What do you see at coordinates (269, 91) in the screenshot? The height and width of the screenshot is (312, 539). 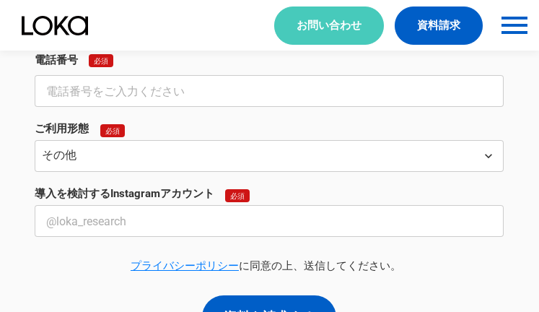 I see `input: 電話番号をご入力ください` at bounding box center [269, 91].